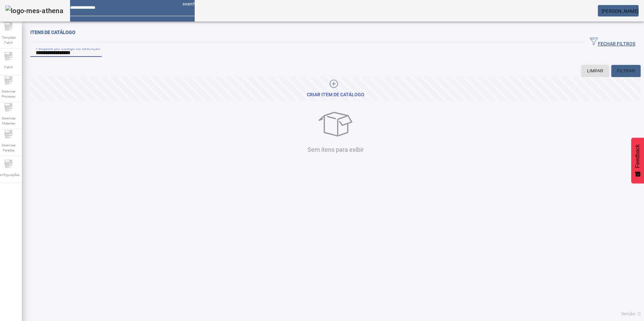 The image size is (644, 321). What do you see at coordinates (613, 42) in the screenshot?
I see `button: FECHAR FILTROS` at bounding box center [613, 42].